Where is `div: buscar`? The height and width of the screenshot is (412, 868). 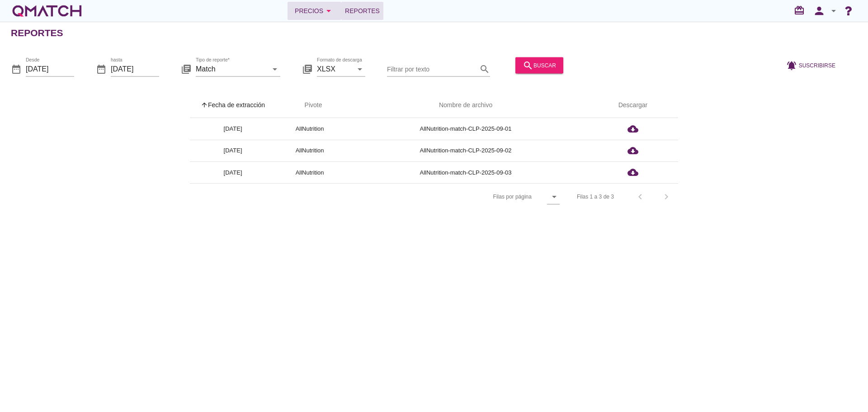
div: buscar is located at coordinates (540, 65).